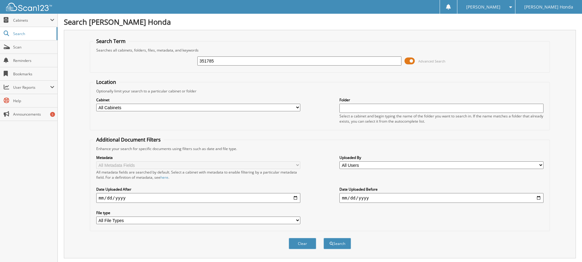 The image size is (582, 262). What do you see at coordinates (53, 115) in the screenshot?
I see `div: 5` at bounding box center [53, 115].